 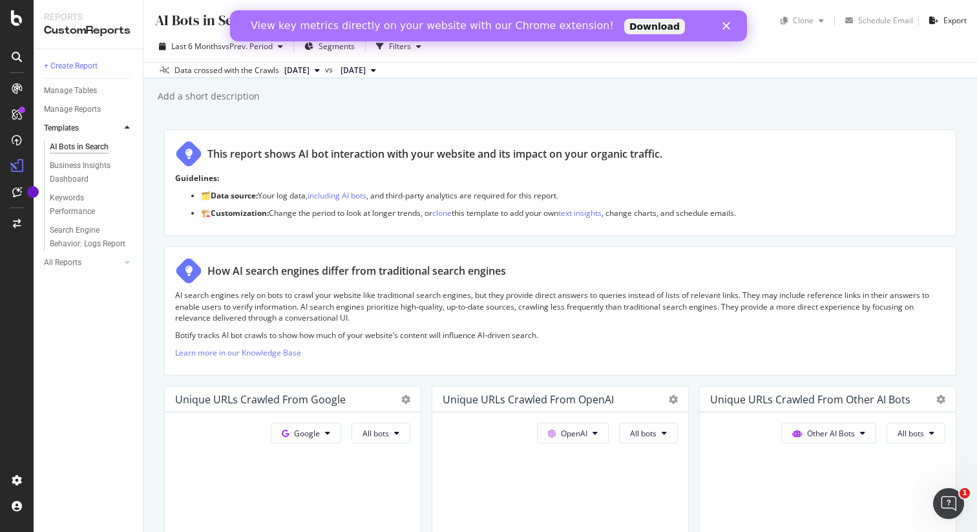 What do you see at coordinates (400, 46) in the screenshot?
I see `div: Filters` at bounding box center [400, 46].